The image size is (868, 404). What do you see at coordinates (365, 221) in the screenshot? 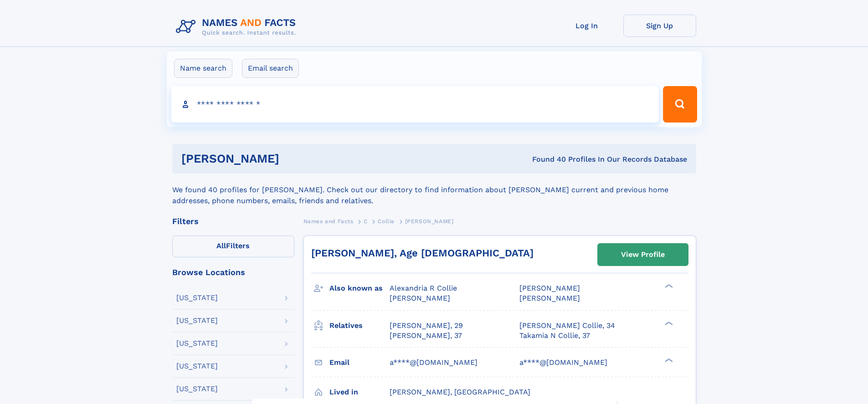
I see `span: C` at bounding box center [365, 221].